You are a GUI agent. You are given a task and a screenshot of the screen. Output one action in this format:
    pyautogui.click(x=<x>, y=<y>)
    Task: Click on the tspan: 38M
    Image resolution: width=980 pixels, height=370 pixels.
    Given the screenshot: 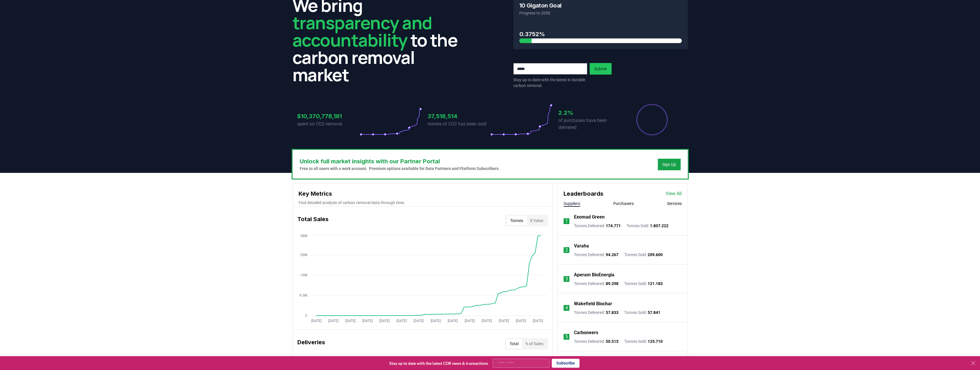 What is the action you would take?
    pyautogui.click(x=304, y=236)
    